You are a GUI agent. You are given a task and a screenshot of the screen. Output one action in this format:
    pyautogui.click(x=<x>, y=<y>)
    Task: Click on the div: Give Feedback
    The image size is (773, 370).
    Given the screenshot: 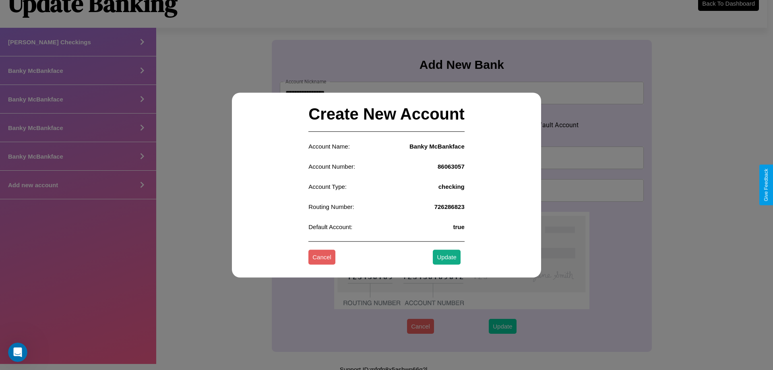 What is the action you would take?
    pyautogui.click(x=766, y=185)
    